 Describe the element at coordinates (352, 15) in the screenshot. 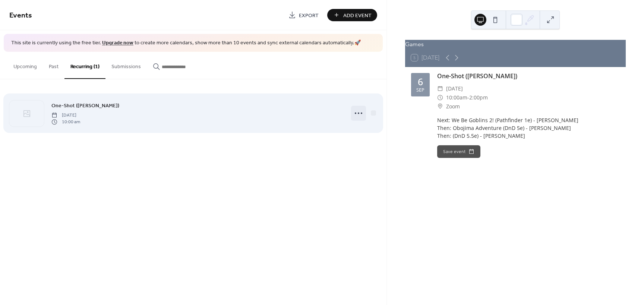

I see `button: Add Event` at that location.